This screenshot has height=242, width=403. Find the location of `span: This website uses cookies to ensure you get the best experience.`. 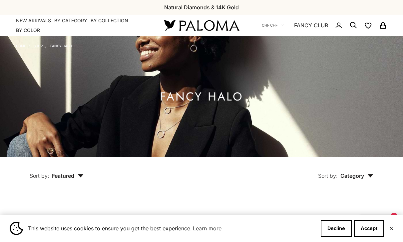

span: This website uses cookies to ensure you get the best experience. is located at coordinates (172, 229).